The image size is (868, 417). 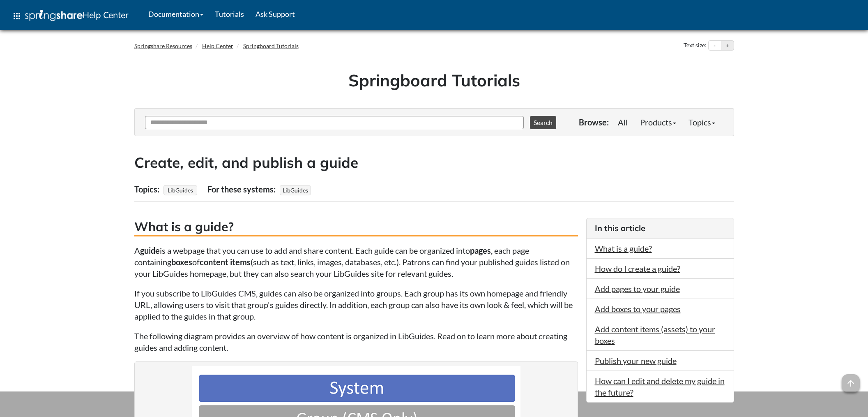 I want to click on a: How do I create a guide?, so click(x=638, y=269).